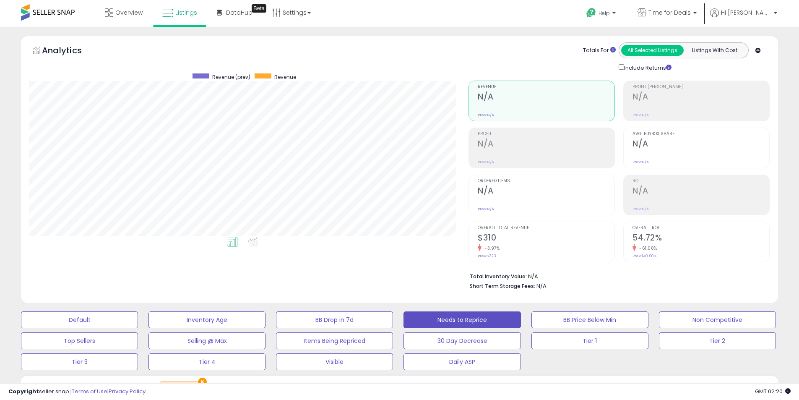  I want to click on span: Overall Total Revenue, so click(546, 228).